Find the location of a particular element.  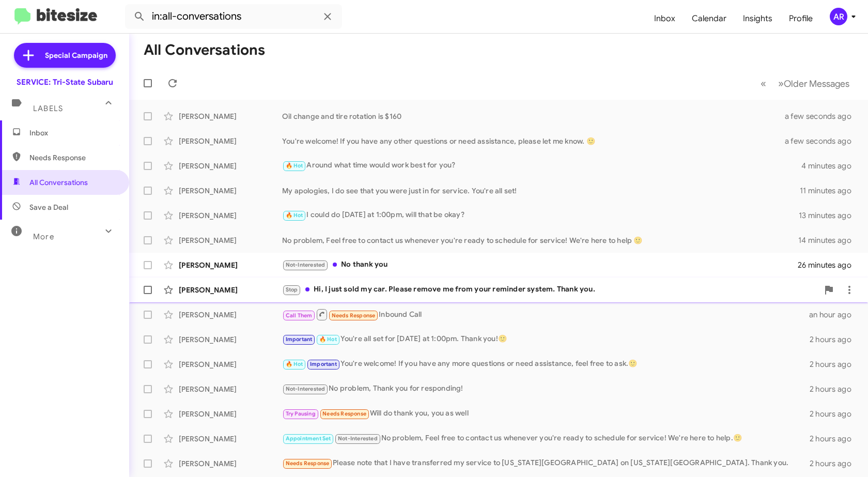

div: AR is located at coordinates (839, 17).